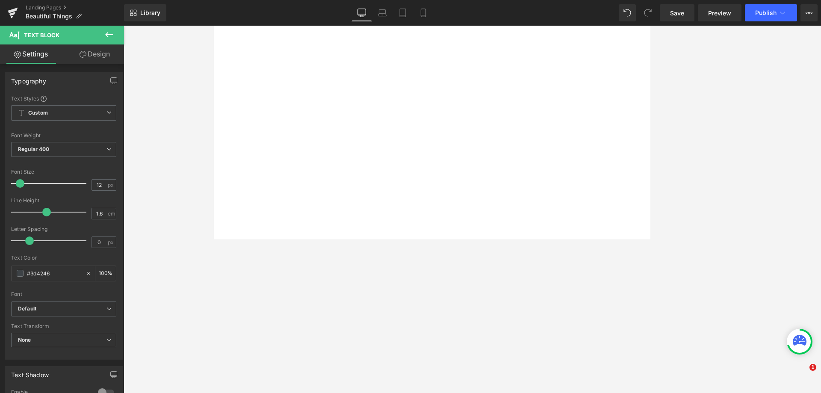 The height and width of the screenshot is (393, 821). I want to click on input: Color, so click(54, 273).